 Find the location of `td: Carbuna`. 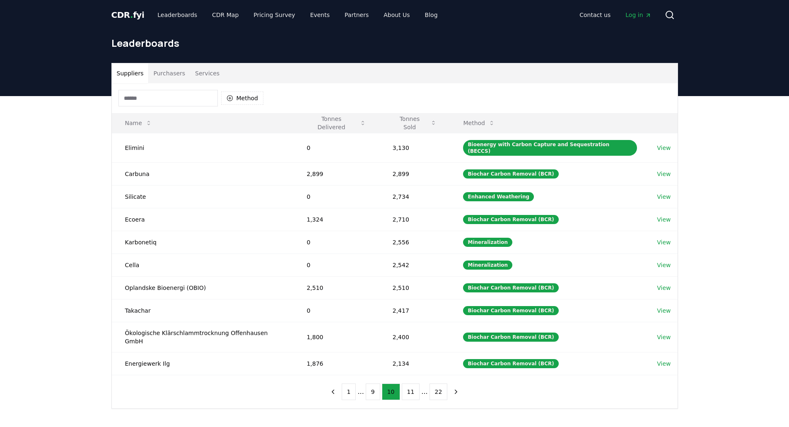

td: Carbuna is located at coordinates (203, 174).